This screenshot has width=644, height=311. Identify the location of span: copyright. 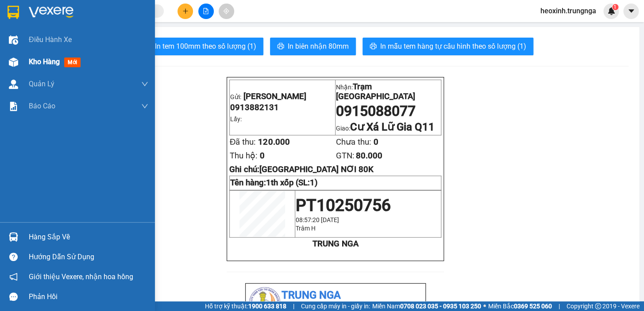
(598, 306).